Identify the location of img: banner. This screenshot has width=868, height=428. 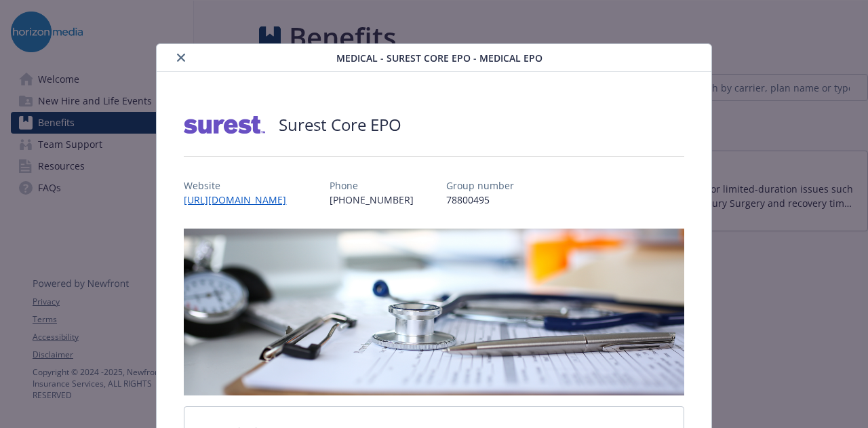
(434, 312).